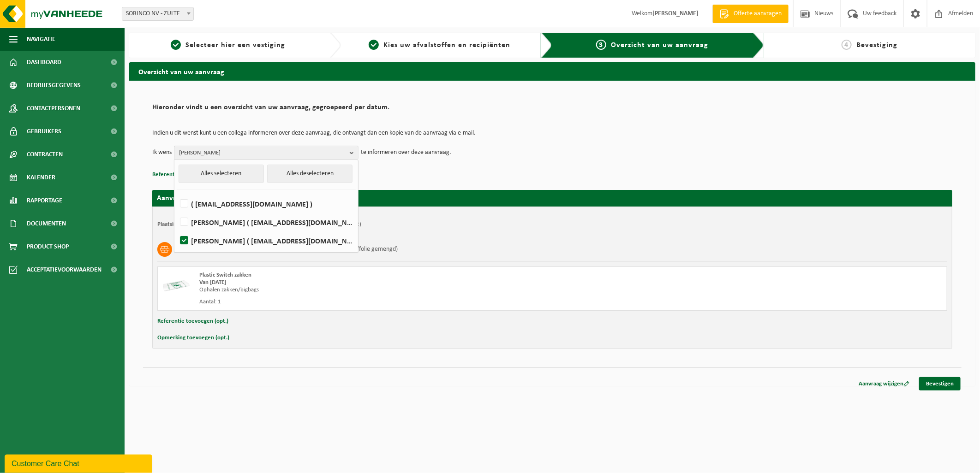 The image size is (980, 473). I want to click on span: Bedrijfsgegevens, so click(54, 85).